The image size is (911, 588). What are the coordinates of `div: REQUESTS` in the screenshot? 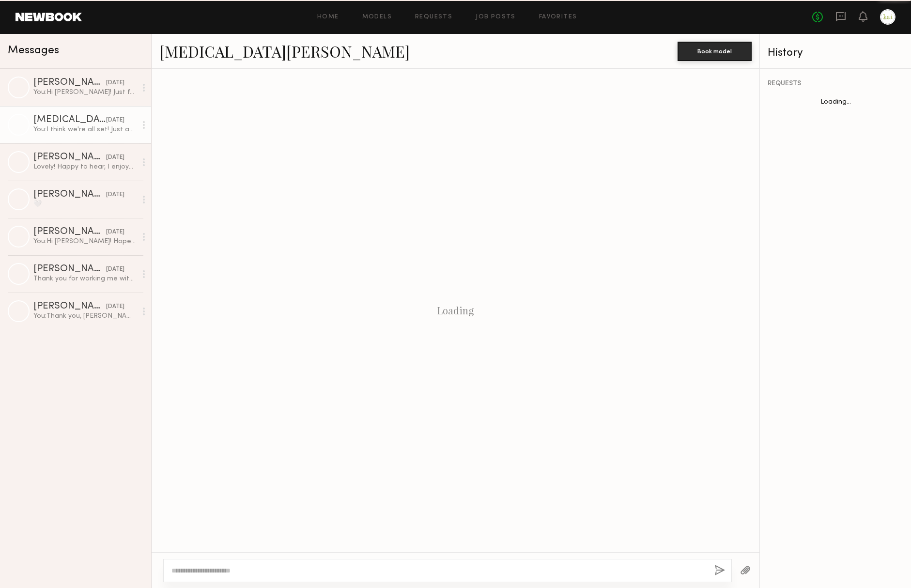 It's located at (836, 84).